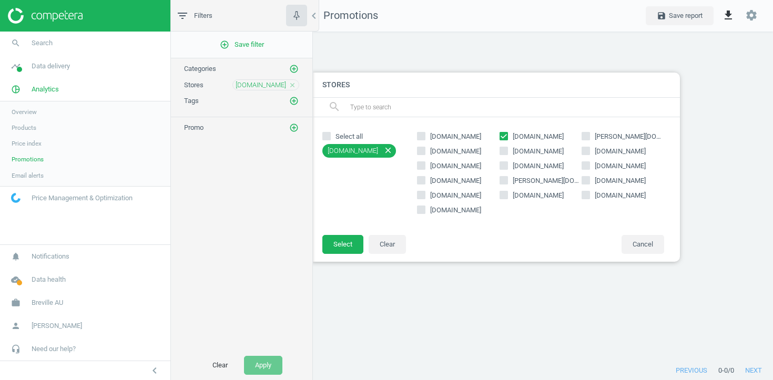  Describe the element at coordinates (155, 371) in the screenshot. I see `button: chevron_left` at that location.